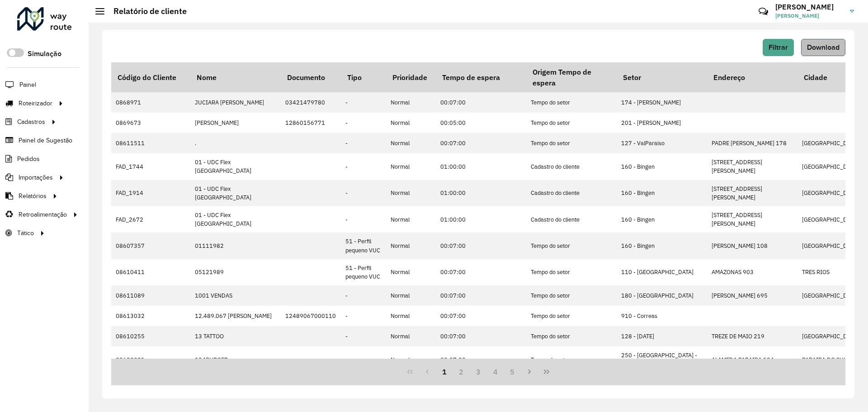 Image resolution: width=868 pixels, height=412 pixels. Describe the element at coordinates (411, 77) in the screenshot. I see `th: Prioridade` at that location.